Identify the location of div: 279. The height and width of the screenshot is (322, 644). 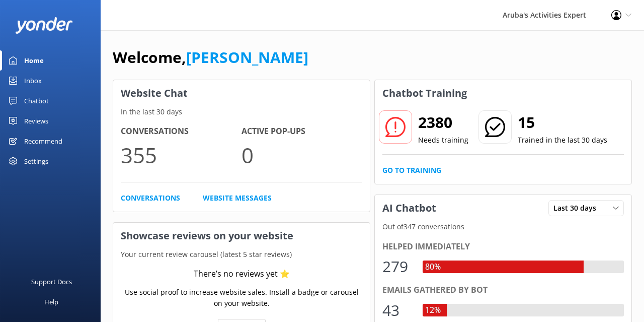
(397, 266).